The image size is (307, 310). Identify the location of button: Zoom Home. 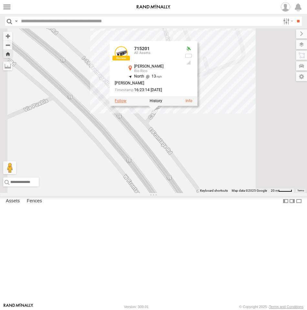
(8, 54).